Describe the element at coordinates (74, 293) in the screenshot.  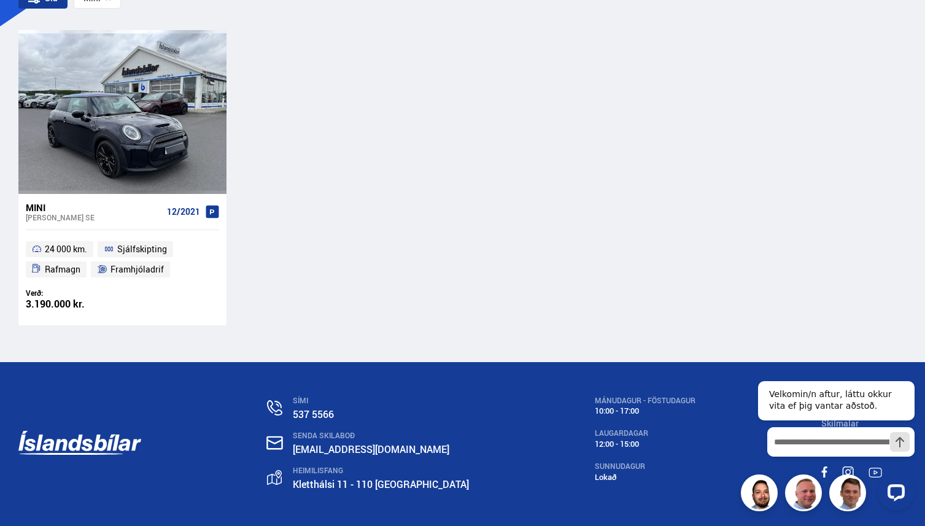
I see `div: Verð:` at that location.